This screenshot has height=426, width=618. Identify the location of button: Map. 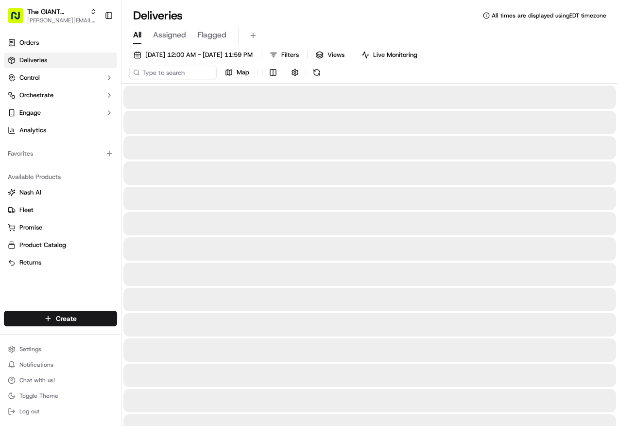
(237, 72).